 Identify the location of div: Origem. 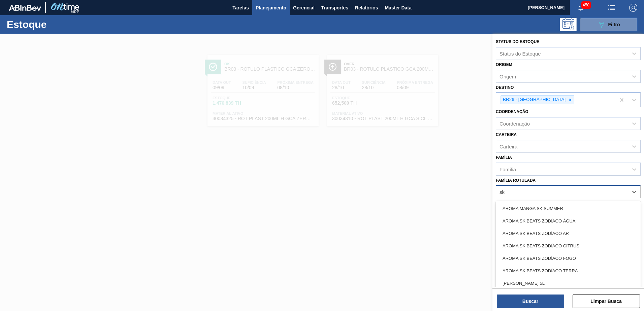
(508, 76).